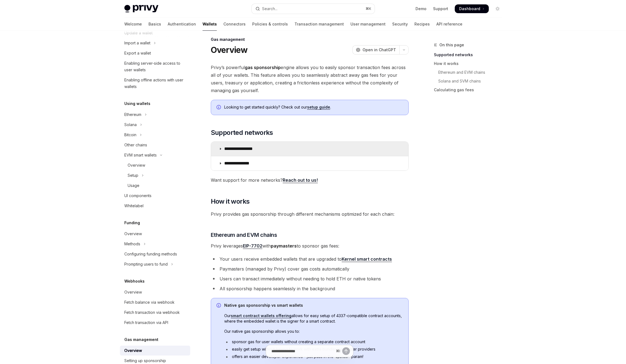 This screenshot has width=626, height=364. What do you see at coordinates (137, 43) in the screenshot?
I see `div: Import a wallet` at bounding box center [137, 43].